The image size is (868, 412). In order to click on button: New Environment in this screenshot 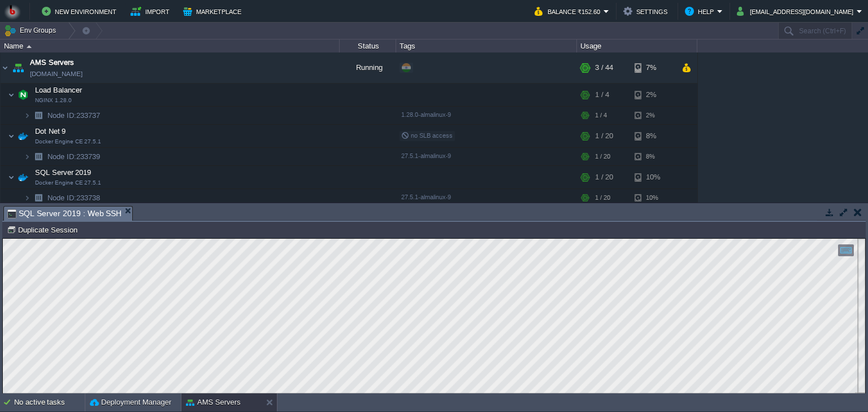, I will do `click(81, 11)`.